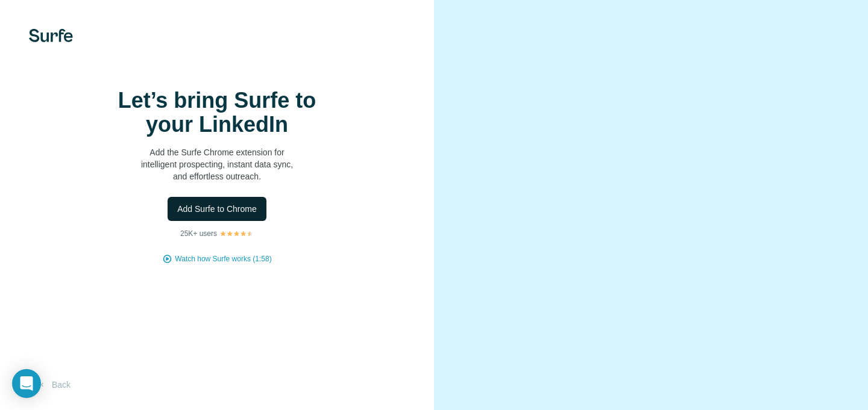  What do you see at coordinates (236, 234) in the screenshot?
I see `img: Rating Stars` at bounding box center [236, 234].